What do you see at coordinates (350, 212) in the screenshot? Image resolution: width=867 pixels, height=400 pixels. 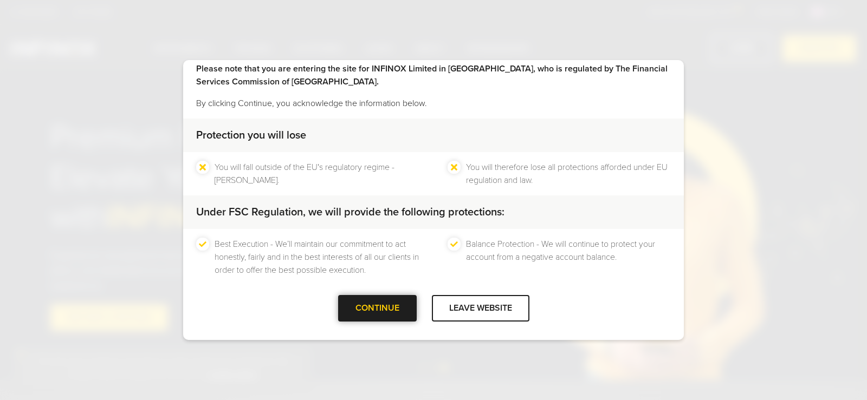 I see `strong: Under FSC Regulation, we will provide the following protections:` at bounding box center [350, 212].